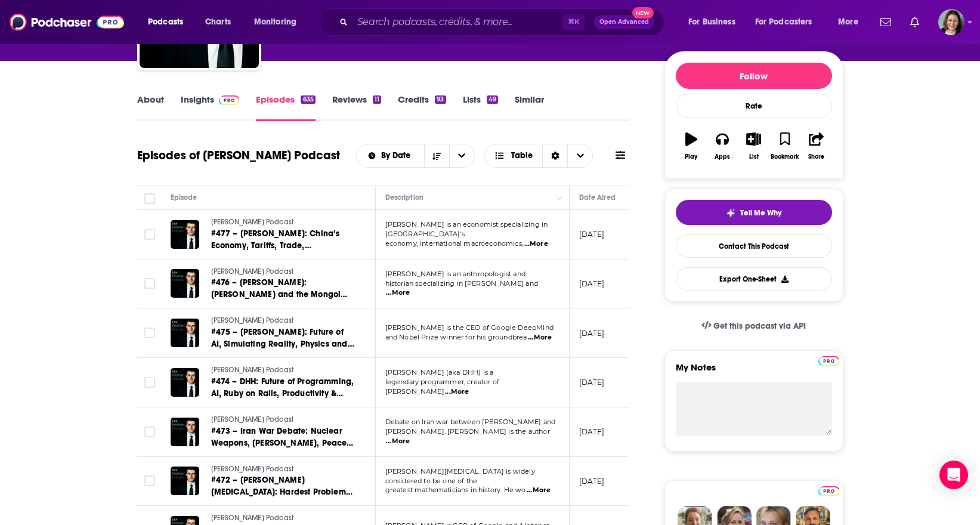 The image size is (980, 525). Describe the element at coordinates (458, 22) in the screenshot. I see `input: Search podcasts, credits, & more...` at that location.